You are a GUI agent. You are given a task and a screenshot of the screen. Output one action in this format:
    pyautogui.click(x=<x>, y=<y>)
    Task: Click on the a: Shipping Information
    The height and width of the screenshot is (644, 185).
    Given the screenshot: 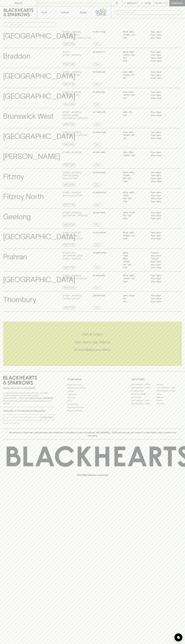 What is the action you would take?
    pyautogui.click(x=93, y=407)
    